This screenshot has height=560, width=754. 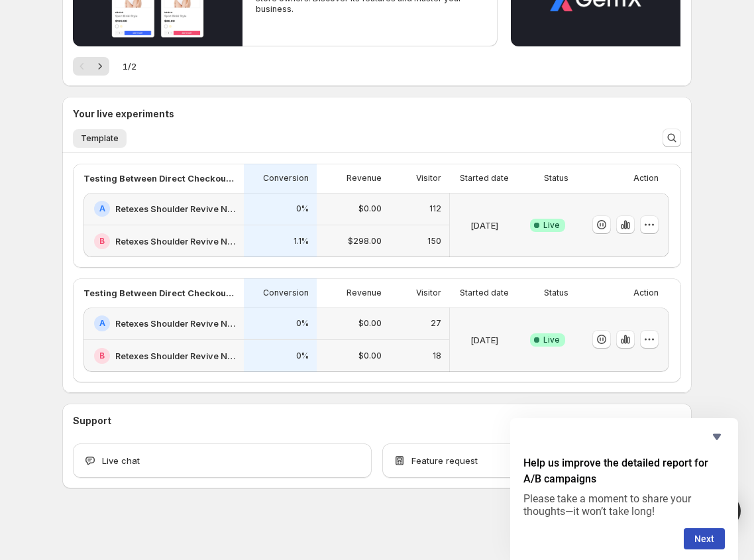 What do you see at coordinates (445, 461) in the screenshot?
I see `span: Feature request` at bounding box center [445, 461].